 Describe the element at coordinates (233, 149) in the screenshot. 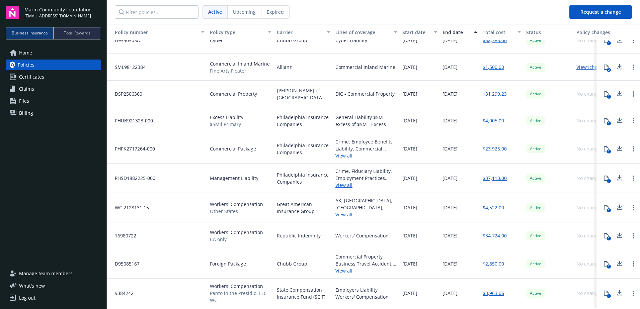

I see `span: Commercial Package` at that location.